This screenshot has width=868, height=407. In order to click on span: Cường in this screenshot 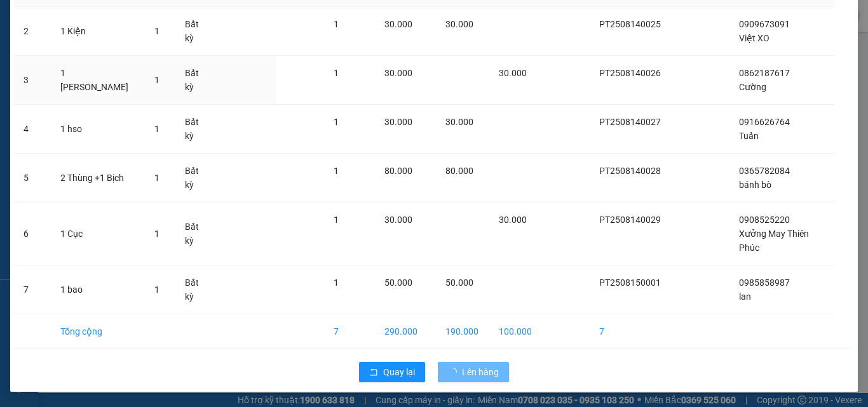, I will do `click(752, 87)`.